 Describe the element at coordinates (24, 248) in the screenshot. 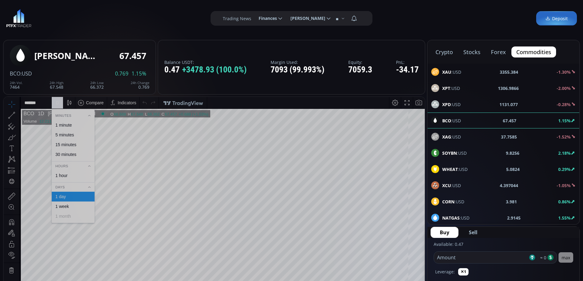

I see `div: 5y` at that location.